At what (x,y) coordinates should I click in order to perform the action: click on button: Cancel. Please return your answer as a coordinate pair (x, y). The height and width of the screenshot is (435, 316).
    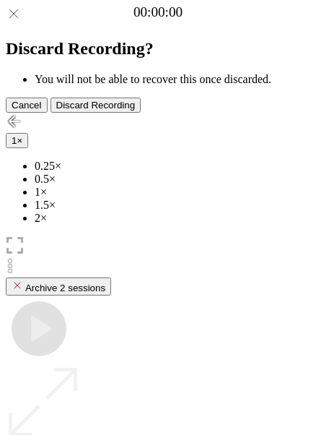
    Looking at the image, I should click on (27, 105).